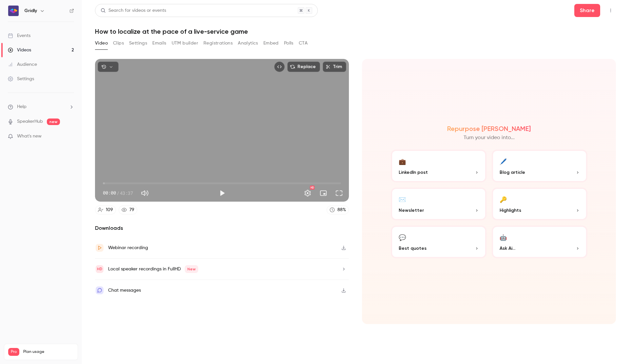 The width and height of the screenshot is (629, 364). What do you see at coordinates (304, 67) in the screenshot?
I see `button: Replace` at bounding box center [304, 67].